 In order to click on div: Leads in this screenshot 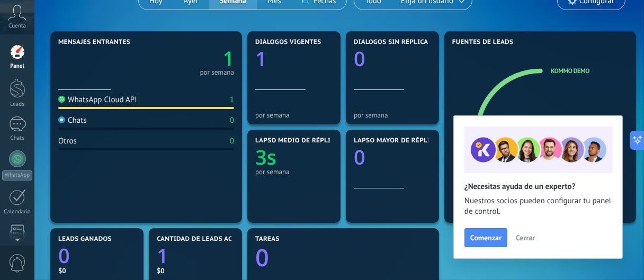, I will do `click(18, 104)`.